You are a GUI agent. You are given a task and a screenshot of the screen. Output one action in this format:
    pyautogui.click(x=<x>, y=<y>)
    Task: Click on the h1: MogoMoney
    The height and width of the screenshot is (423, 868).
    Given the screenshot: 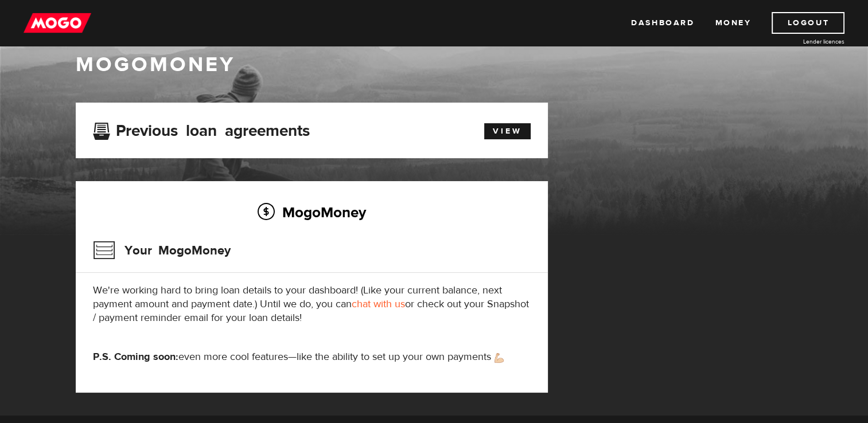 What is the action you would take?
    pyautogui.click(x=434, y=65)
    